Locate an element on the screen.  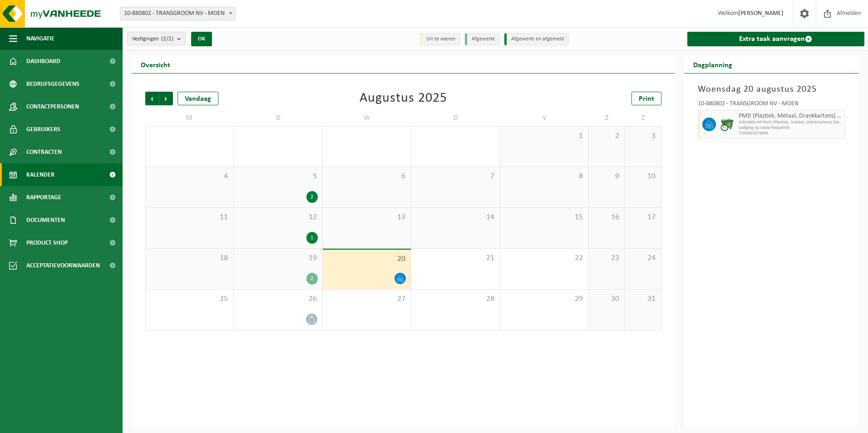
span: Kalender is located at coordinates (40, 175).